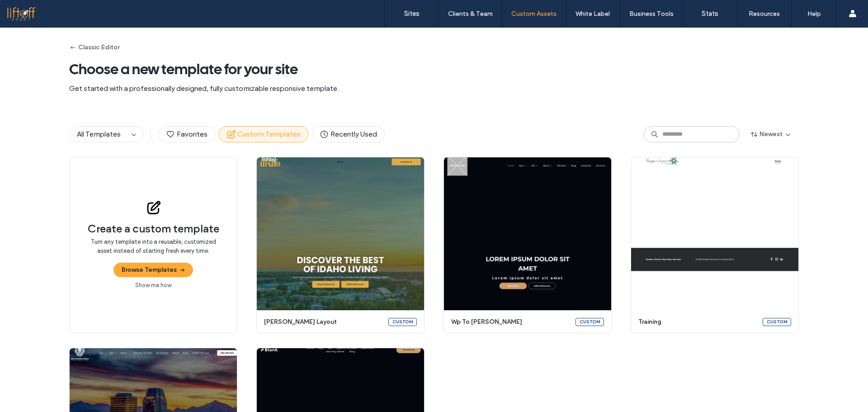 The height and width of the screenshot is (412, 868). Describe the element at coordinates (534, 14) in the screenshot. I see `label: Custom Assets` at that location.